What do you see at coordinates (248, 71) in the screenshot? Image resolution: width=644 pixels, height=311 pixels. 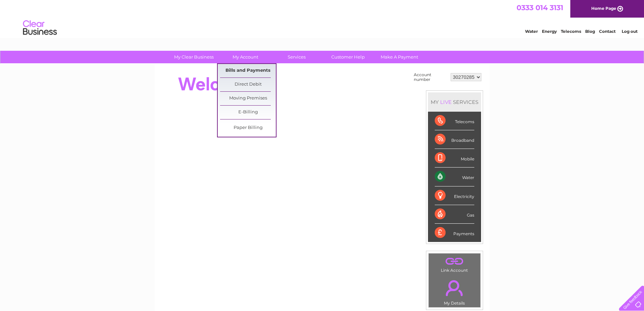 I see `a: Bills and Payments` at bounding box center [248, 71].